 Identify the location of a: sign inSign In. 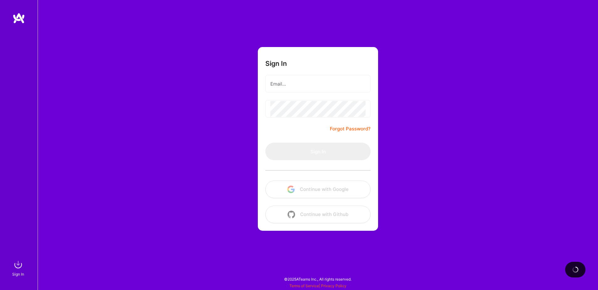
(19, 268).